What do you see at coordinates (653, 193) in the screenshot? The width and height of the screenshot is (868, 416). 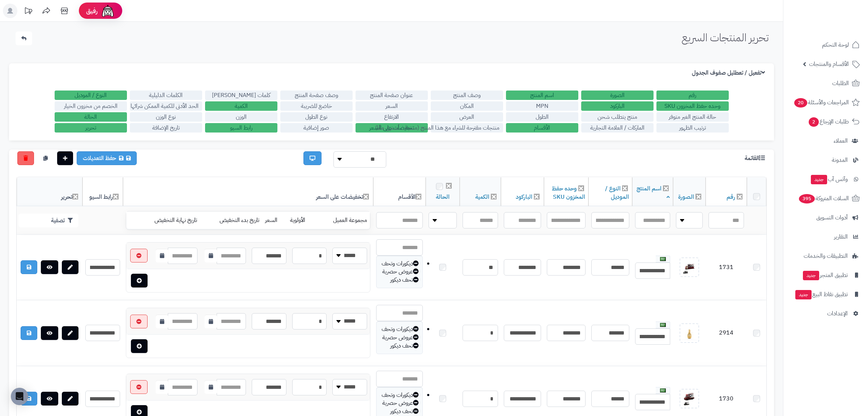 I see `a: اسم المنتج` at bounding box center [653, 193].